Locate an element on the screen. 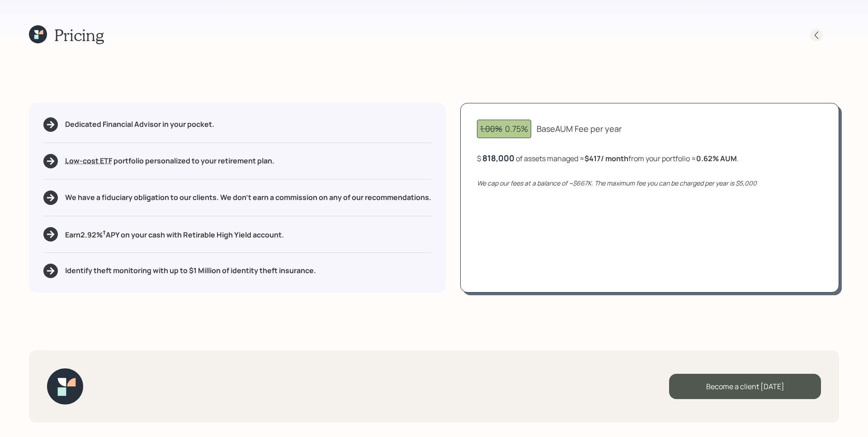 The width and height of the screenshot is (868, 437). h5: Identify theft monitoring with up to $1 Million of identity theft insurance. is located at coordinates (190, 271).